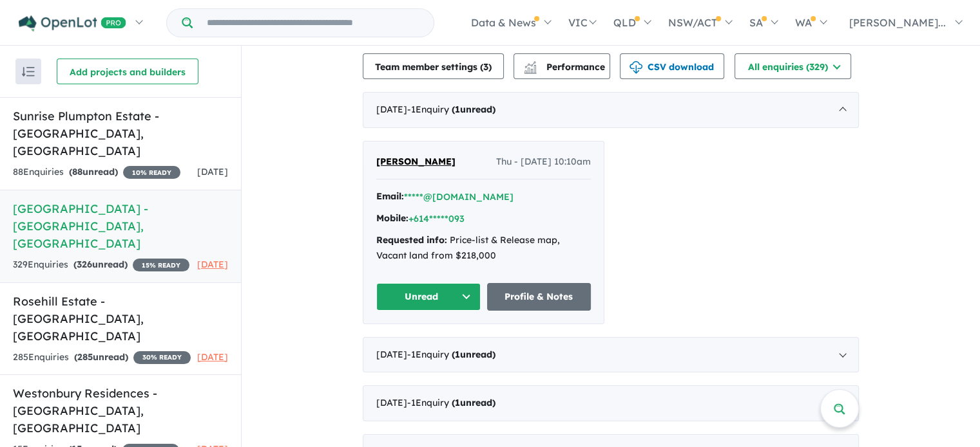 This screenshot has width=980, height=447. I want to click on span: 88, so click(77, 172).